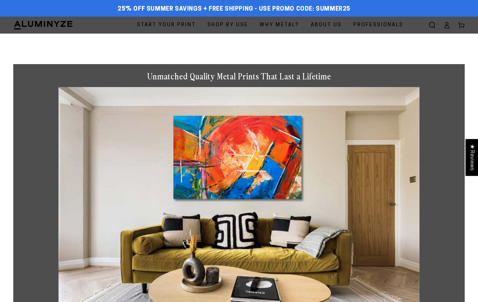 The width and height of the screenshot is (478, 302). Describe the element at coordinates (228, 25) in the screenshot. I see `a: Shop By Use` at that location.